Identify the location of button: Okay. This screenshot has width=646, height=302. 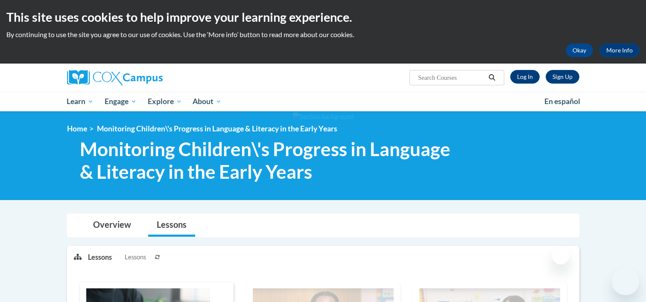
(579, 50).